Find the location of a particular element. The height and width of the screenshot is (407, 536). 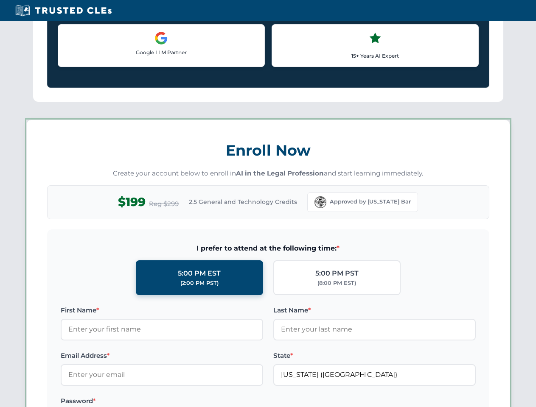

p: 15+ Years AI Expert is located at coordinates (375, 56).